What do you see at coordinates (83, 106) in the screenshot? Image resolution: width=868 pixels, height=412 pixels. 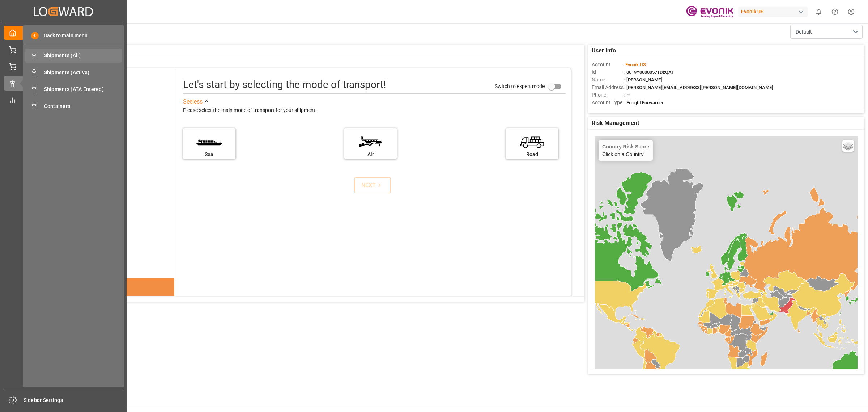 I see `span: Containers` at bounding box center [83, 106].